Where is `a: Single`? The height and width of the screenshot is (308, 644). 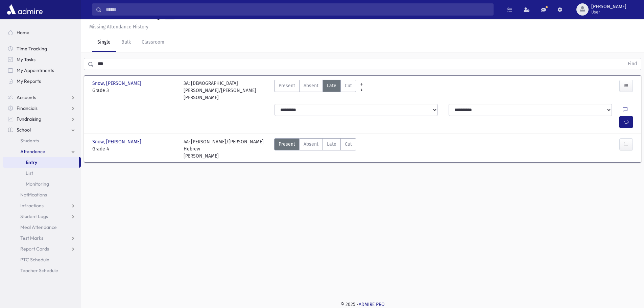 a: Single is located at coordinates (104, 43).